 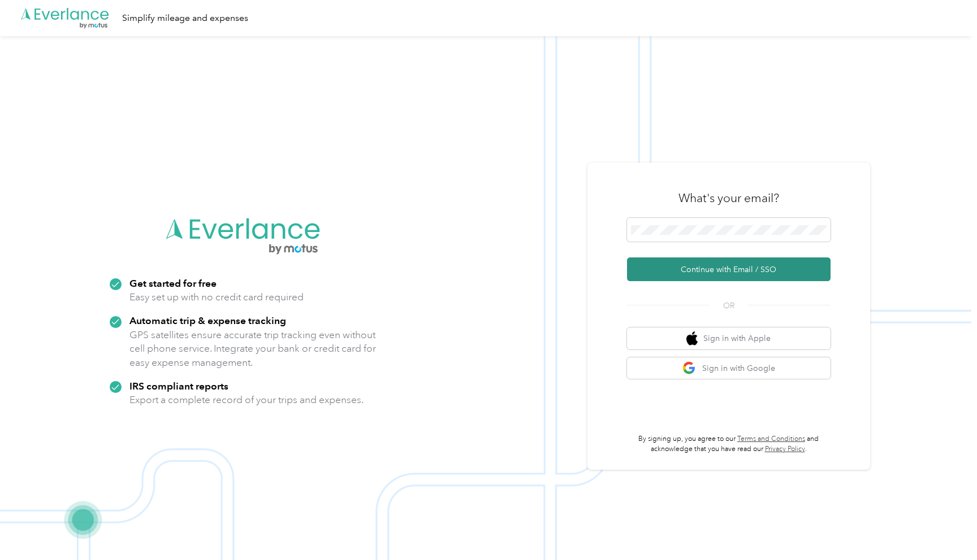 I want to click on a: Privacy Policy, so click(x=784, y=449).